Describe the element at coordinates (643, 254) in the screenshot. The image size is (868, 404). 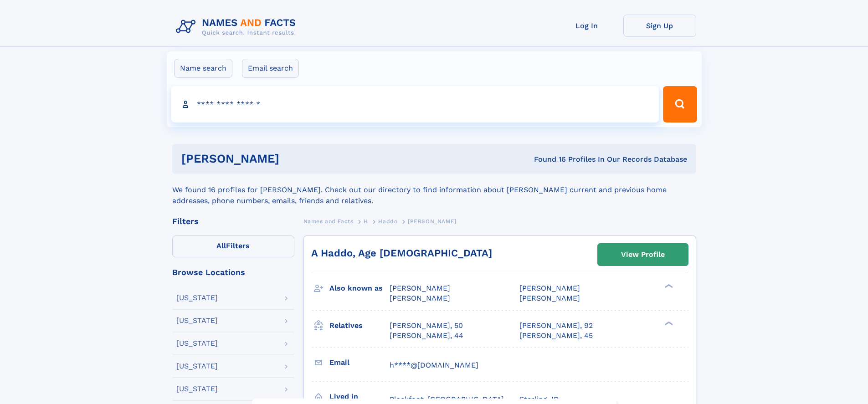
I see `a: View Profile` at that location.